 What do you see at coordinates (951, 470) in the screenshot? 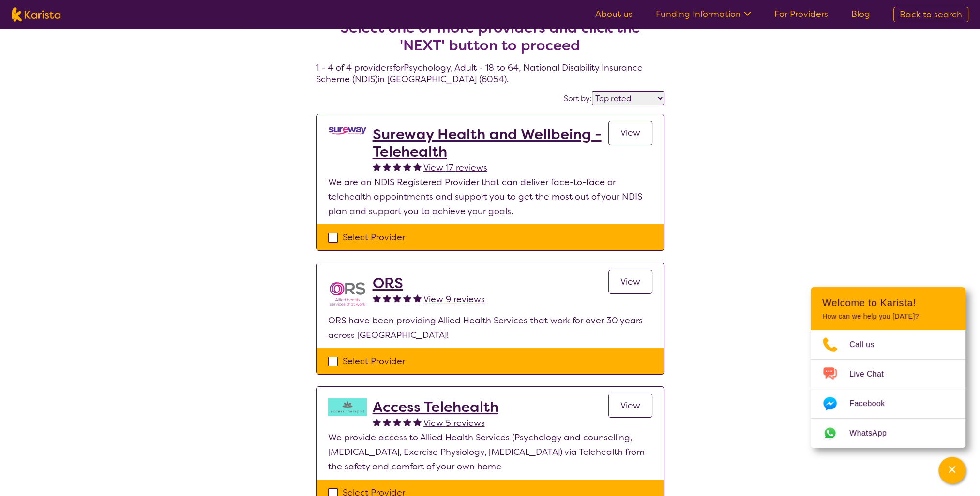
I see `button: Channel Menu` at bounding box center [951, 470].